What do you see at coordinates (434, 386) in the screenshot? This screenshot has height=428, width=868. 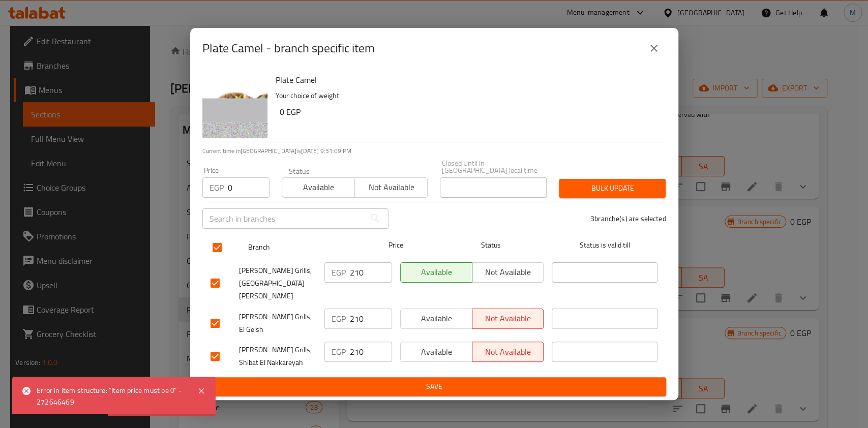 I see `span: Save` at bounding box center [434, 386].